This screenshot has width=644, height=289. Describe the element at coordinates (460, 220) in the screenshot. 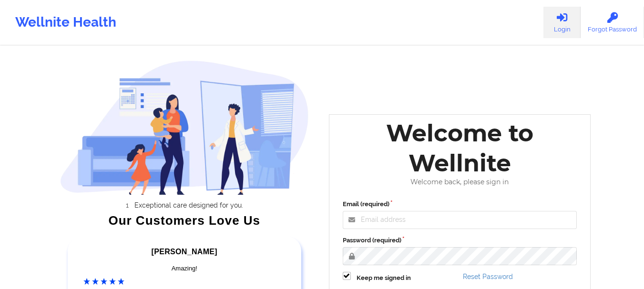

I see `input: Email address` at that location.